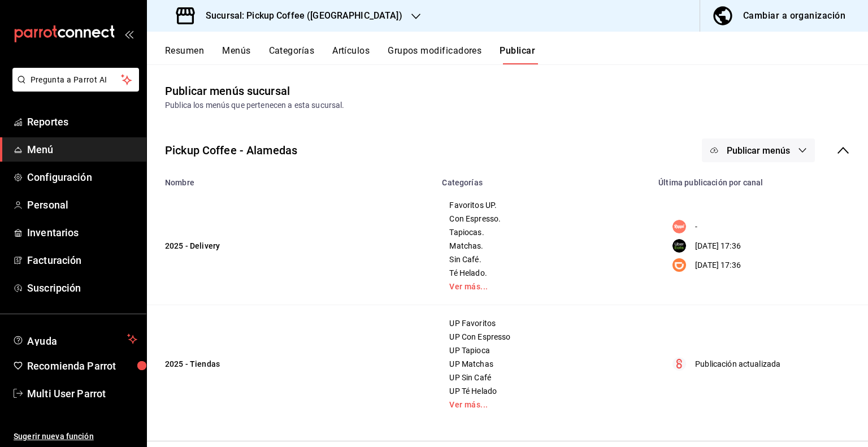 Image resolution: width=868 pixels, height=447 pixels. Describe the element at coordinates (82, 204) in the screenshot. I see `span: Personal` at that location.